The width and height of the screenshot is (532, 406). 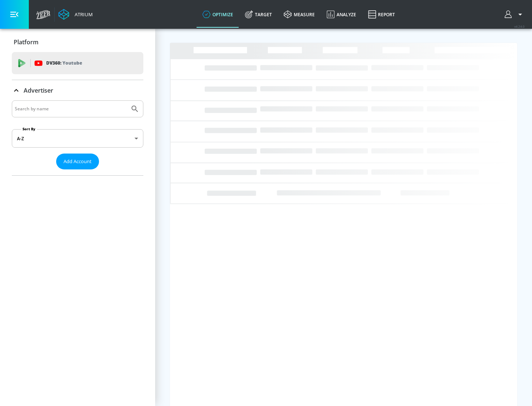 I want to click on a: measure, so click(x=299, y=14).